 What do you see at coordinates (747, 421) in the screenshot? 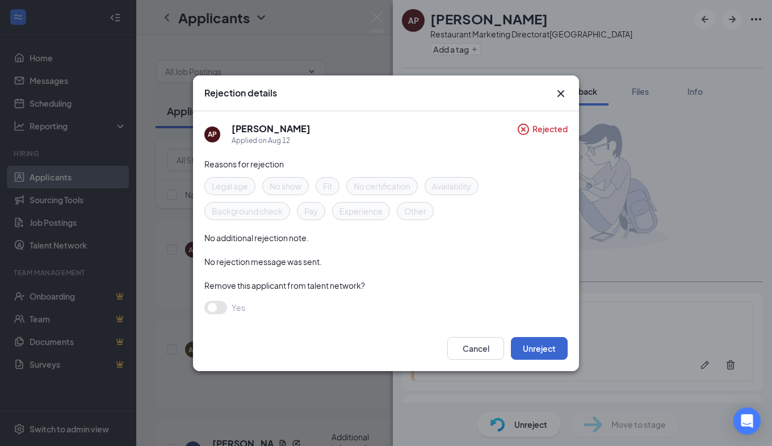
I see `div: Open Intercom Messenger` at bounding box center [747, 421].